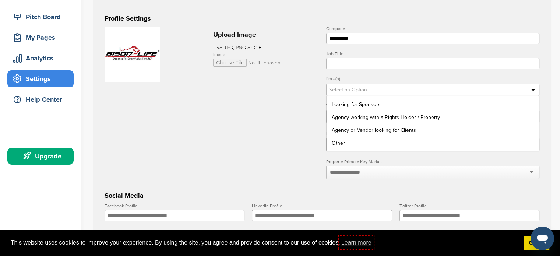  What do you see at coordinates (132, 54) in the screenshot?
I see `img: logo%20new.jpg` at bounding box center [132, 54].